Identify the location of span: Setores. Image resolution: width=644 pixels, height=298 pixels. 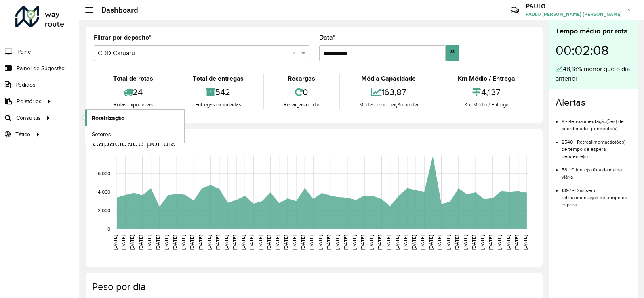
(102, 134).